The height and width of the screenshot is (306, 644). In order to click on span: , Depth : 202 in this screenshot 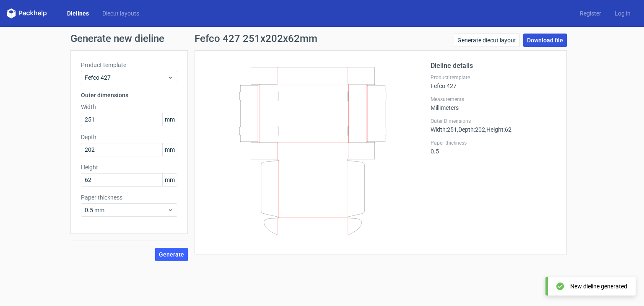, I will do `click(471, 130)`.